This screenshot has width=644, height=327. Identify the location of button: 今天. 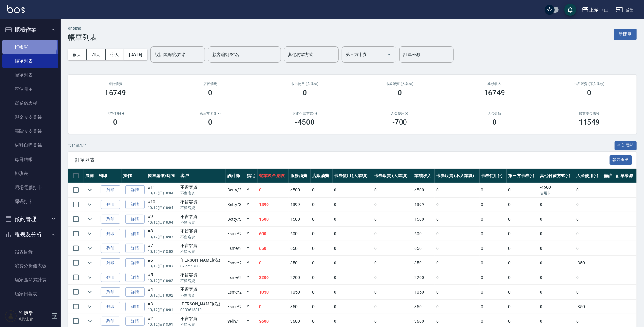
(115, 54).